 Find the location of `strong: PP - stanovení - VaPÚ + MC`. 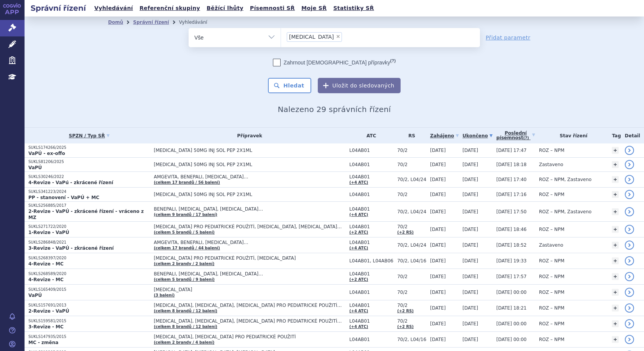

strong: PP - stanovení - VaPÚ + MC is located at coordinates (64, 198).